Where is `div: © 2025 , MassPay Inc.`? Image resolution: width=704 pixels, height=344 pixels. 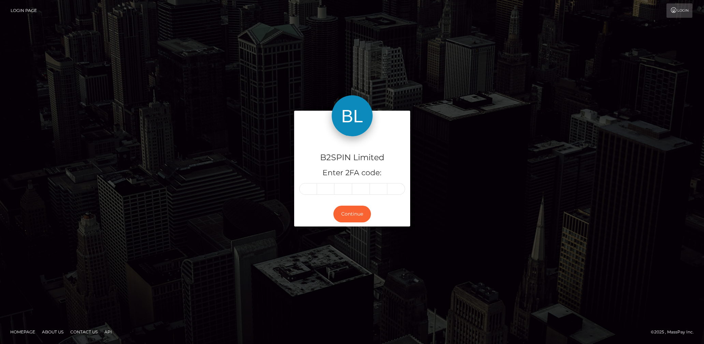
div: © 2025 , MassPay Inc. is located at coordinates (675, 332).